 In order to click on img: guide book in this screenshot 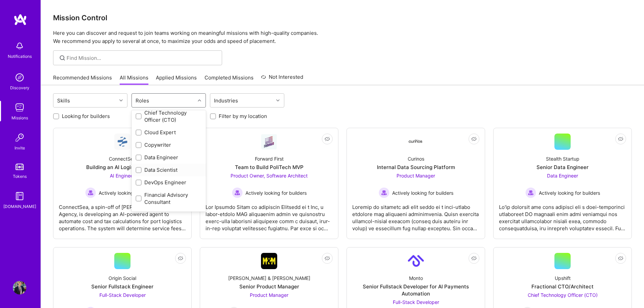, I will do `click(20, 196)`.